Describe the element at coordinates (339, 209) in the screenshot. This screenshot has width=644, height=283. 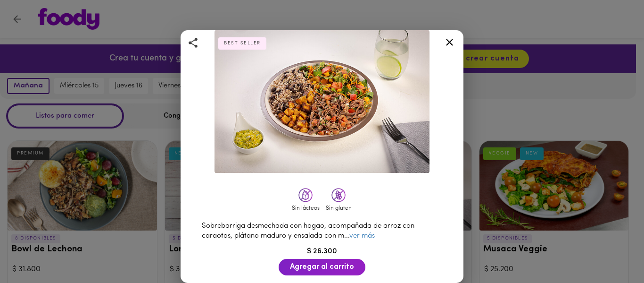
I see `div: Sin gluten` at that location.